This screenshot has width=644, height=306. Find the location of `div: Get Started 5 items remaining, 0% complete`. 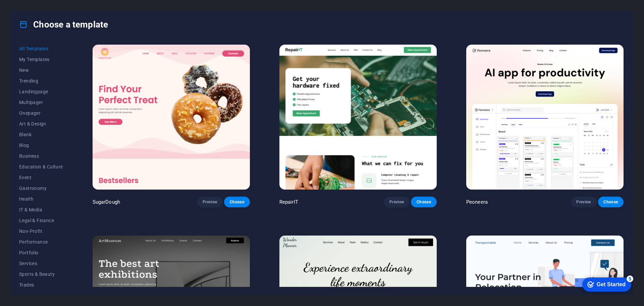

div: Get Started 5 items remaining, 0% complete is located at coordinates (30, 10).